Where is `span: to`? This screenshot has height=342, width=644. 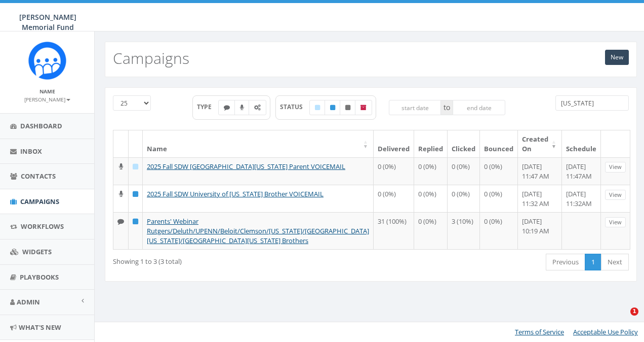 span: to is located at coordinates (447, 107).